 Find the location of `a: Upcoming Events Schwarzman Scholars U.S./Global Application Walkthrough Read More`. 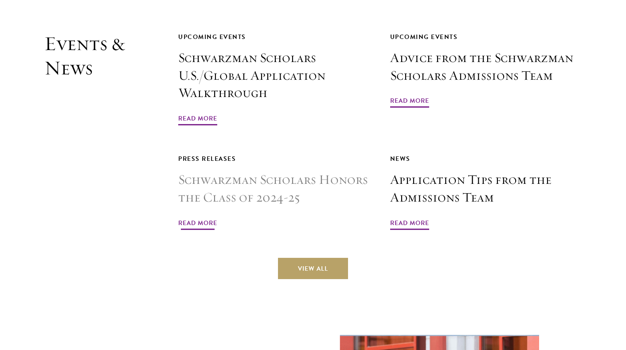

a: Upcoming Events Schwarzman Scholars U.S./Global Application Walkthrough Read More is located at coordinates (274, 79).